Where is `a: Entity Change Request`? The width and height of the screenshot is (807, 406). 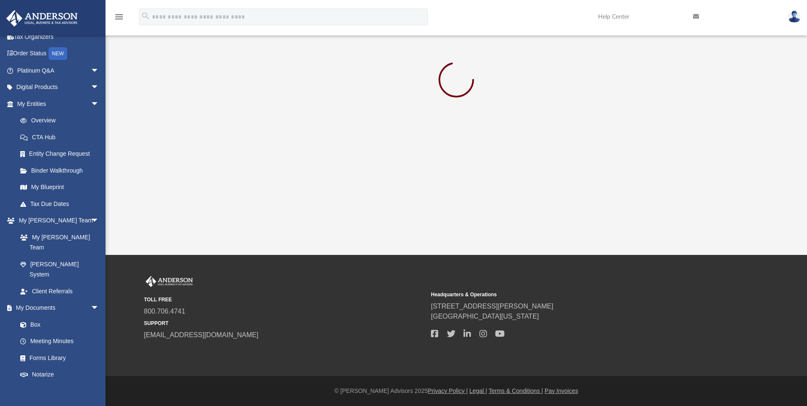 a: Entity Change Request is located at coordinates (62, 154).